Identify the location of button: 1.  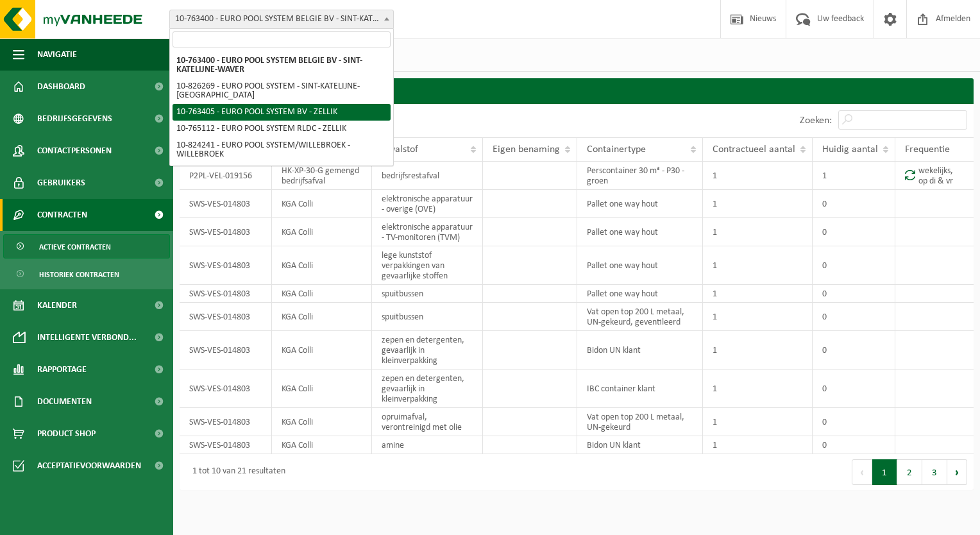
(885, 472).